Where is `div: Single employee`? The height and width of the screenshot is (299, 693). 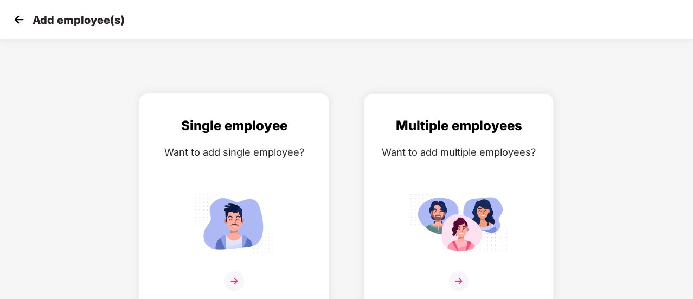
div: Single employee is located at coordinates (234, 126).